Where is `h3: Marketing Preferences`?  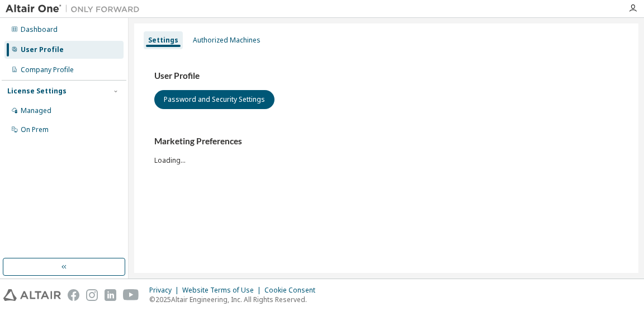
h3: Marketing Preferences is located at coordinates (386, 142).